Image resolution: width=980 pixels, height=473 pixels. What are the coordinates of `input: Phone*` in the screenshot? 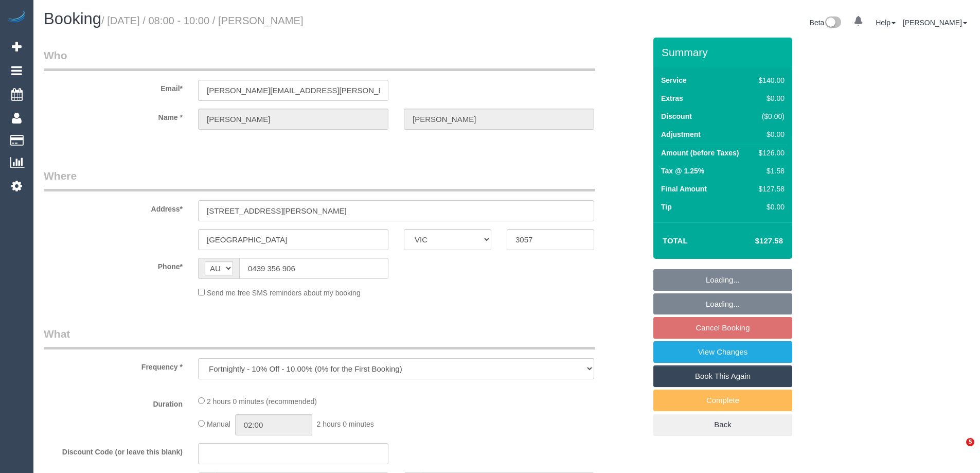 It's located at (314, 268).